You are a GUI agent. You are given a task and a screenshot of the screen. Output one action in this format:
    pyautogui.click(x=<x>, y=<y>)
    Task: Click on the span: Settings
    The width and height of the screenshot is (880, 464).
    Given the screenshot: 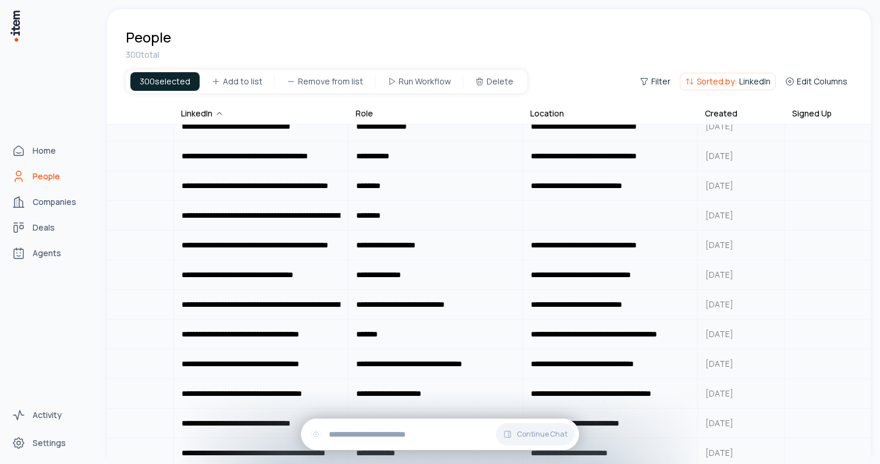 What is the action you would take?
    pyautogui.click(x=49, y=443)
    